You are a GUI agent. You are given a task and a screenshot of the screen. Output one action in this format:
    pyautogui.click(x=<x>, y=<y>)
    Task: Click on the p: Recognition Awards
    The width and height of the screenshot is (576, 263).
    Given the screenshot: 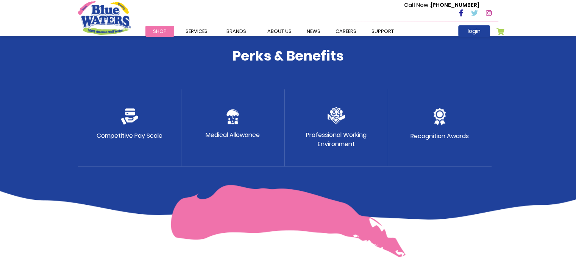 What is the action you would take?
    pyautogui.click(x=439, y=136)
    